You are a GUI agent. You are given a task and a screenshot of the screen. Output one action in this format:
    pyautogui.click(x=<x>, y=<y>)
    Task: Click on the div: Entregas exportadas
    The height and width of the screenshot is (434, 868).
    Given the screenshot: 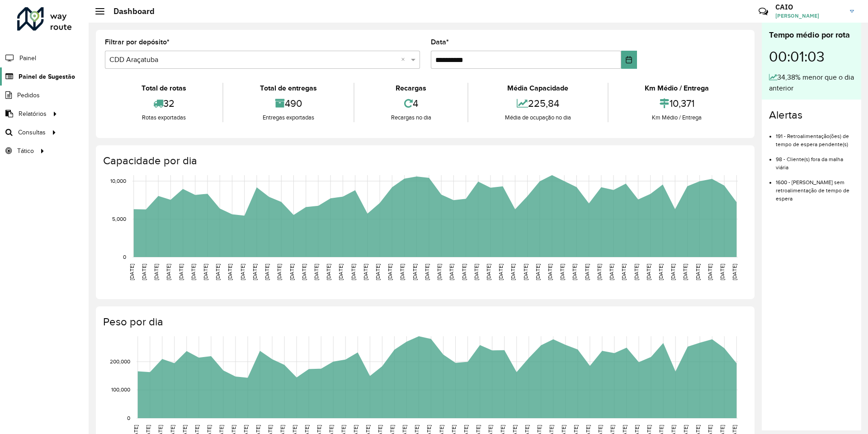 What is the action you would take?
    pyautogui.click(x=288, y=118)
    